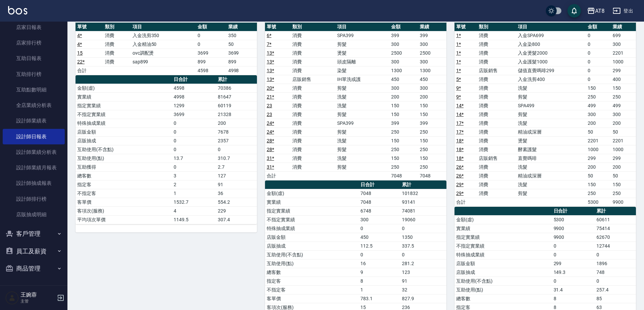 This screenshot has height=310, width=644. Describe the element at coordinates (237, 105) in the screenshot. I see `td: 60119` at that location.